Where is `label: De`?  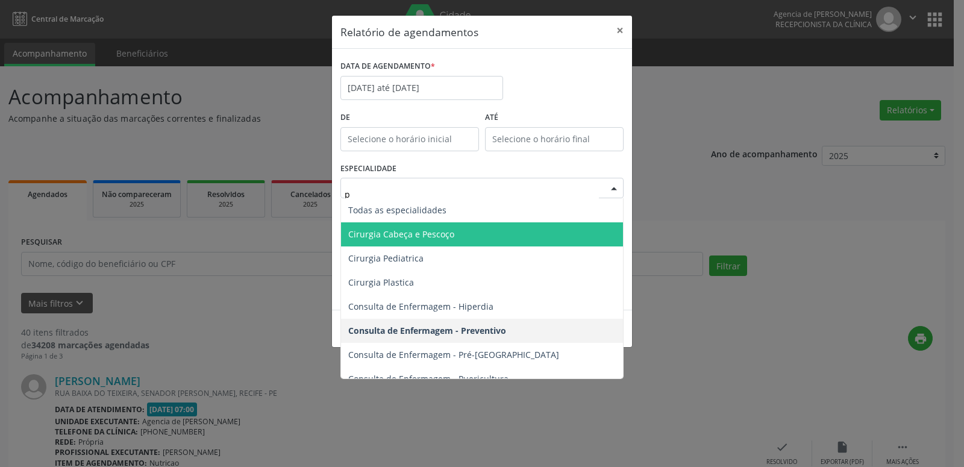 label: De is located at coordinates (410, 118).